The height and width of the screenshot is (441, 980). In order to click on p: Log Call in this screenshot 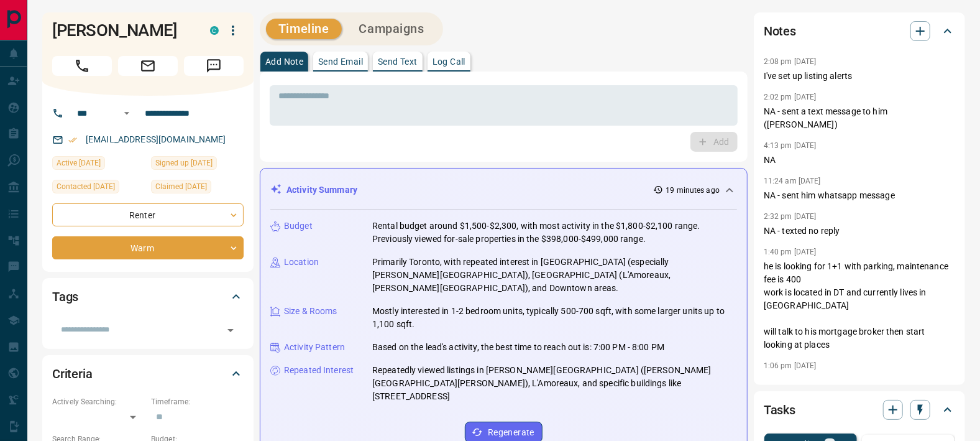, I will do `click(448, 61)`.